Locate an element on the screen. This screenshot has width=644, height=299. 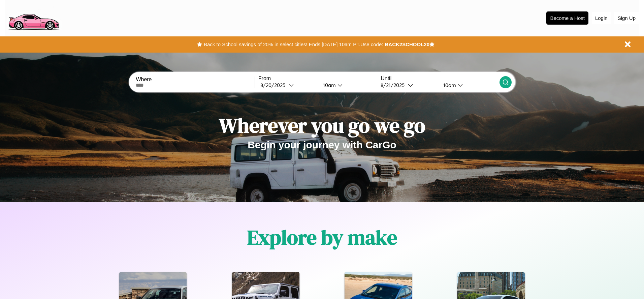
button: 8/20/2025 is located at coordinates (288, 85).